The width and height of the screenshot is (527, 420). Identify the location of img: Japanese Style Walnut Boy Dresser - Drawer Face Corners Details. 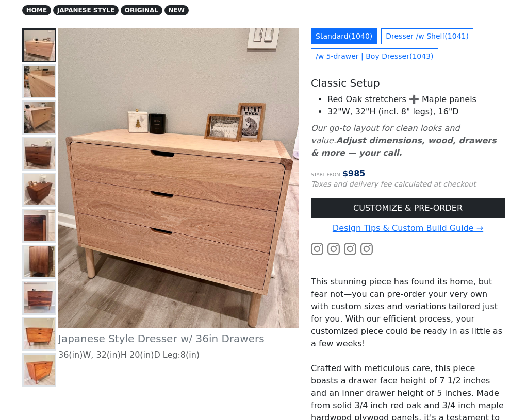
(40, 226).